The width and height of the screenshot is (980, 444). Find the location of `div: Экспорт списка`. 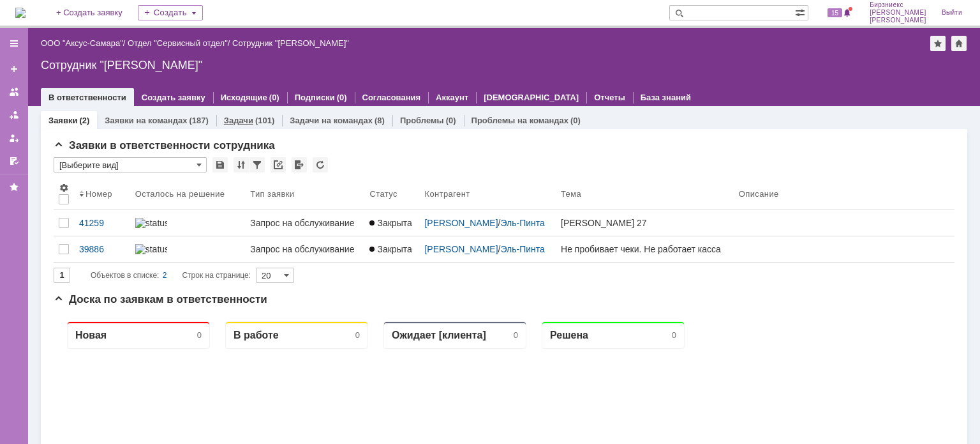

div: Экспорт списка is located at coordinates (299, 165).